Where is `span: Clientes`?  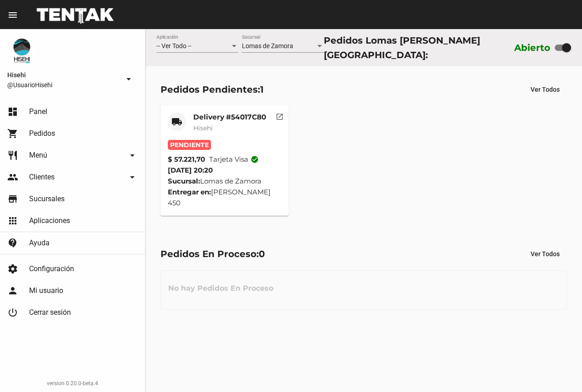
span: Clientes is located at coordinates (42, 177).